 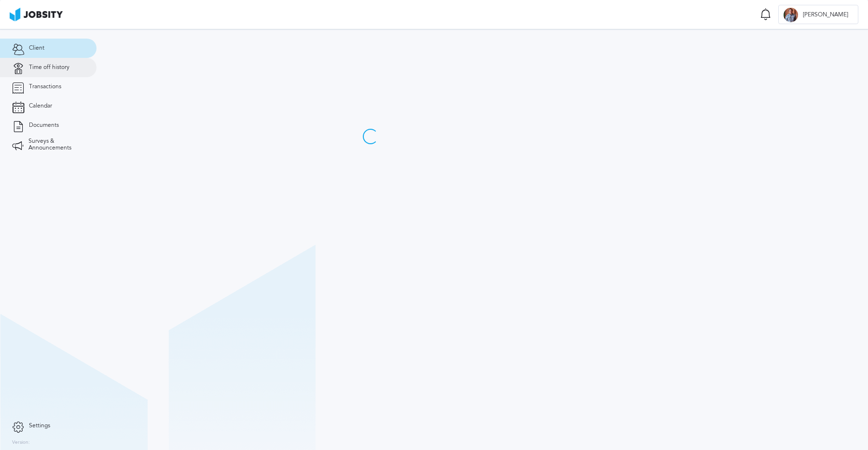 What do you see at coordinates (44, 126) in the screenshot?
I see `span: Documents` at bounding box center [44, 126].